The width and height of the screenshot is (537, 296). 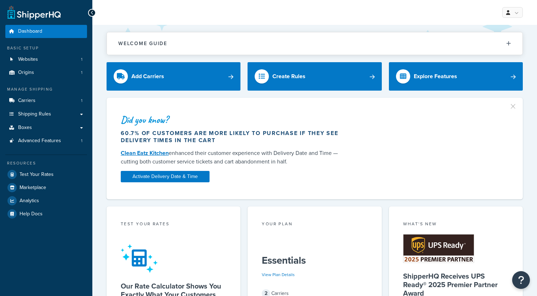 What do you see at coordinates (230, 120) in the screenshot?
I see `div: Did you know?` at bounding box center [230, 120].